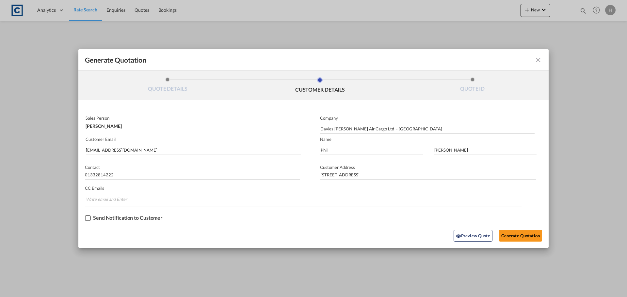 This screenshot has height=297, width=627. I want to click on p: Name, so click(434, 139).